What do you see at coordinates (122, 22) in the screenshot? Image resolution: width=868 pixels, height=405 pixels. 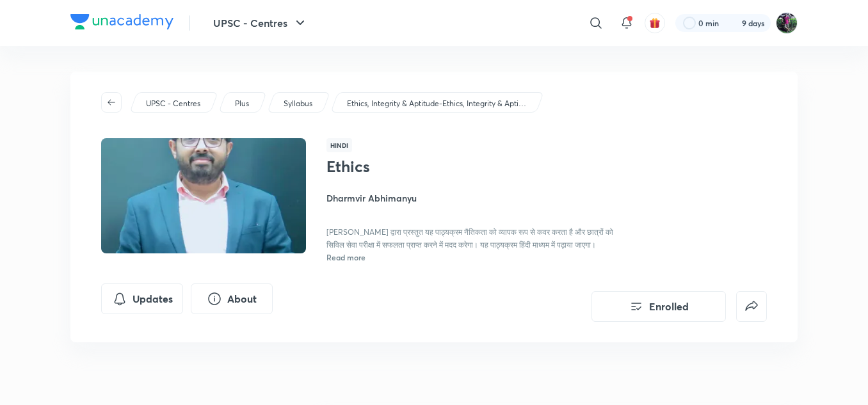 I see `img: Company Logo` at bounding box center [122, 22].